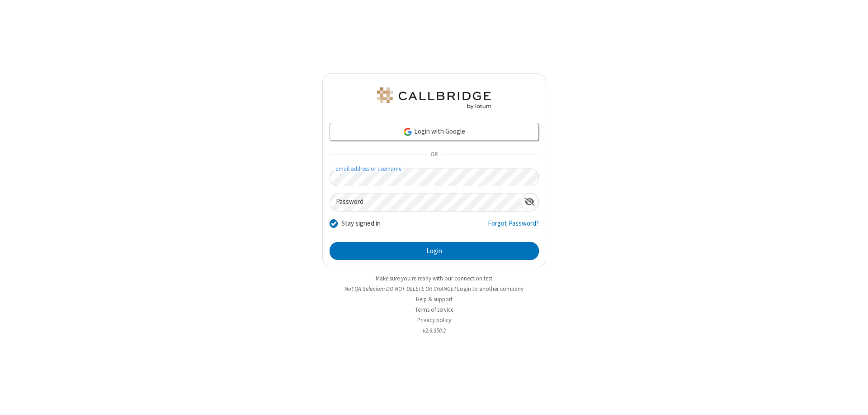 This screenshot has width=868, height=415. What do you see at coordinates (434, 299) in the screenshot?
I see `a: Help & support` at bounding box center [434, 299].